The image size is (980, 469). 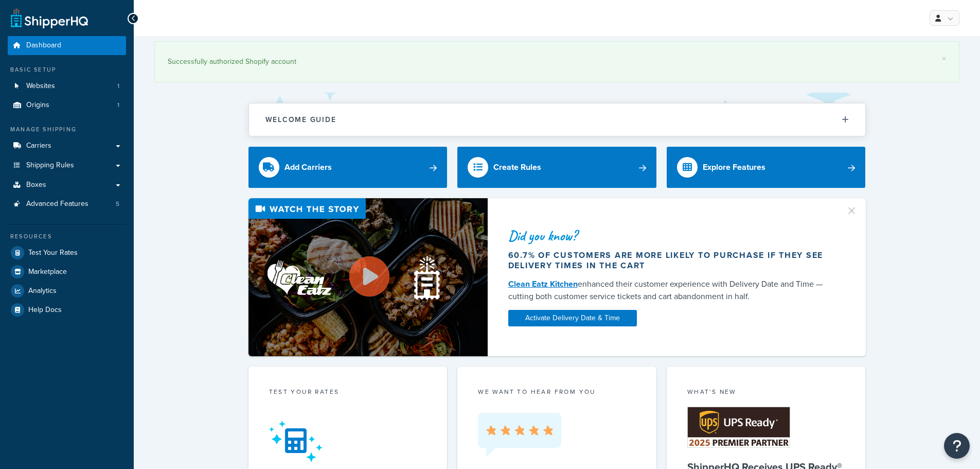 I want to click on a: Explore Features, so click(x=766, y=168).